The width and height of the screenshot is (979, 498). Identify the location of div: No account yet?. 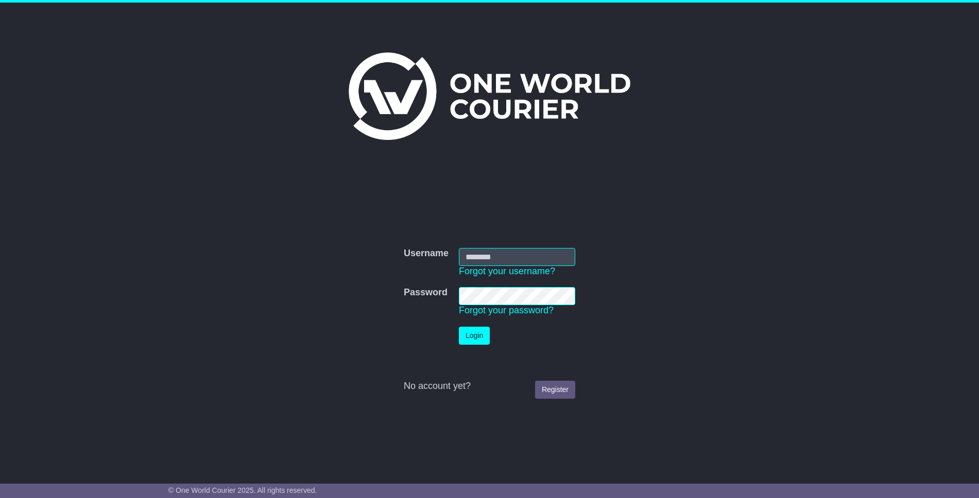
(489, 387).